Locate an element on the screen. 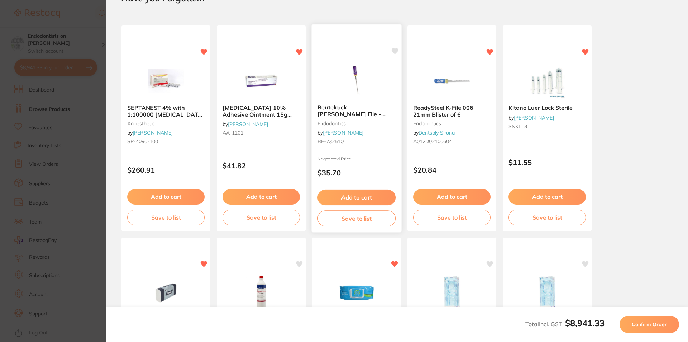 The image size is (688, 342). small: AA-1101 is located at coordinates (261, 133).